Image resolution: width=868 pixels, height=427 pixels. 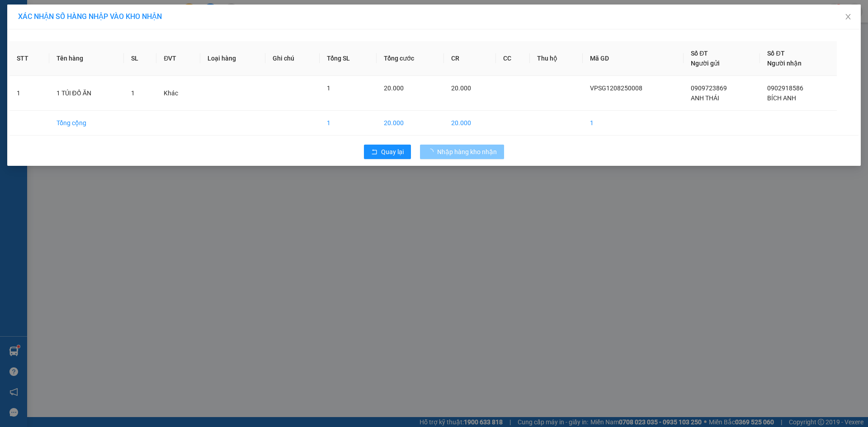 I want to click on span: Người gửi, so click(x=705, y=63).